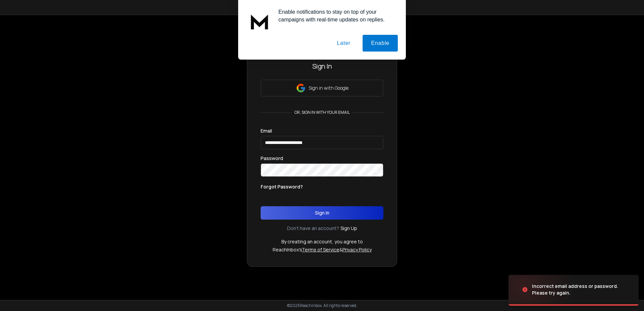 Image resolution: width=644 pixels, height=311 pixels. I want to click on p: Forgot Password?, so click(282, 187).